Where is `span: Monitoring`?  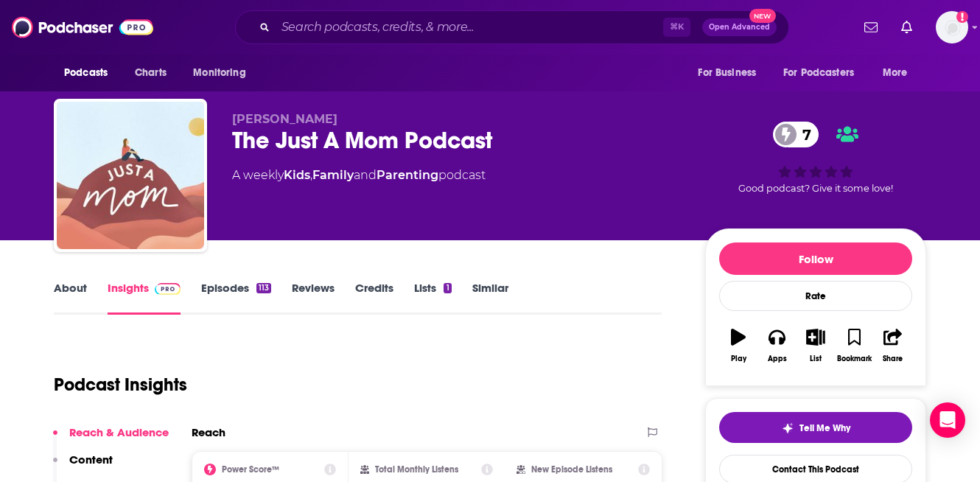
span: Monitoring is located at coordinates (219, 73).